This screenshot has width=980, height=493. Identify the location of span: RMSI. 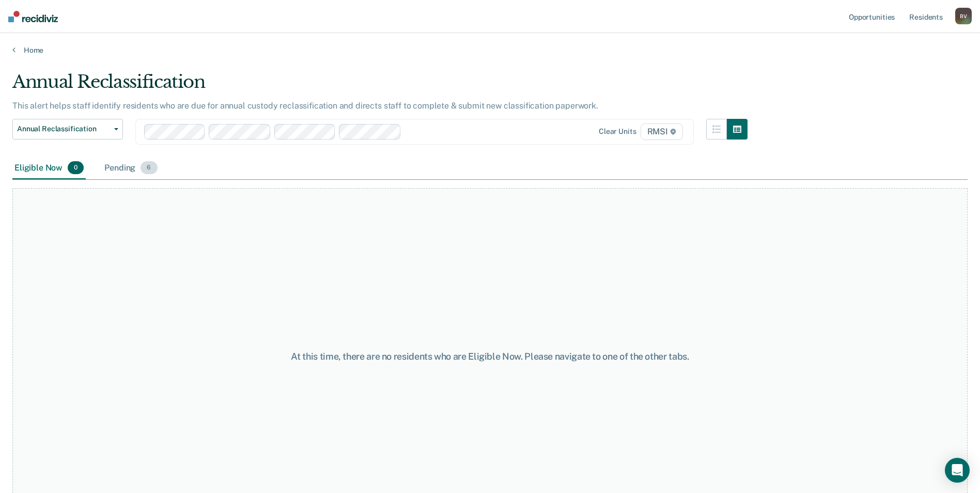
(662, 132).